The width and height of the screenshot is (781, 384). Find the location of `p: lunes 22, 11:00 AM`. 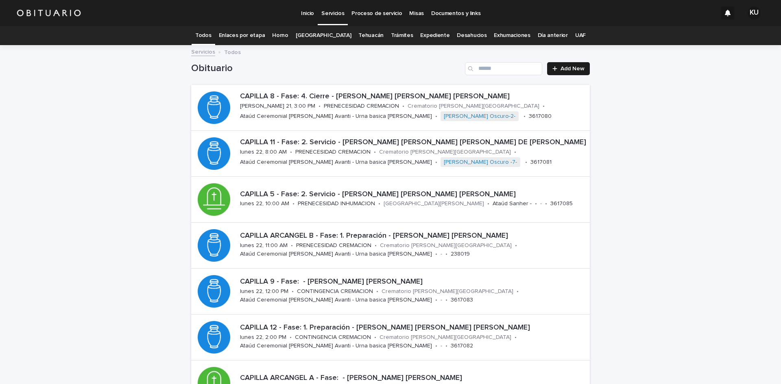

p: lunes 22, 11:00 AM is located at coordinates (264, 246).